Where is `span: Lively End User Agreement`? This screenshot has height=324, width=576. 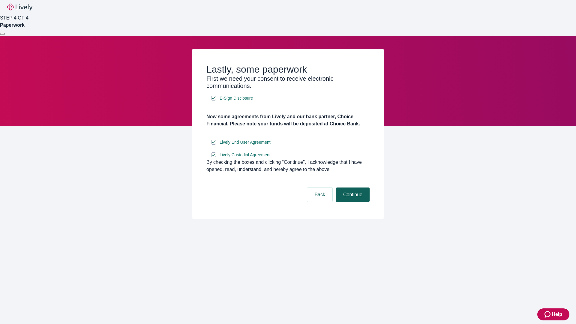 span: Lively End User Agreement is located at coordinates (245, 142).